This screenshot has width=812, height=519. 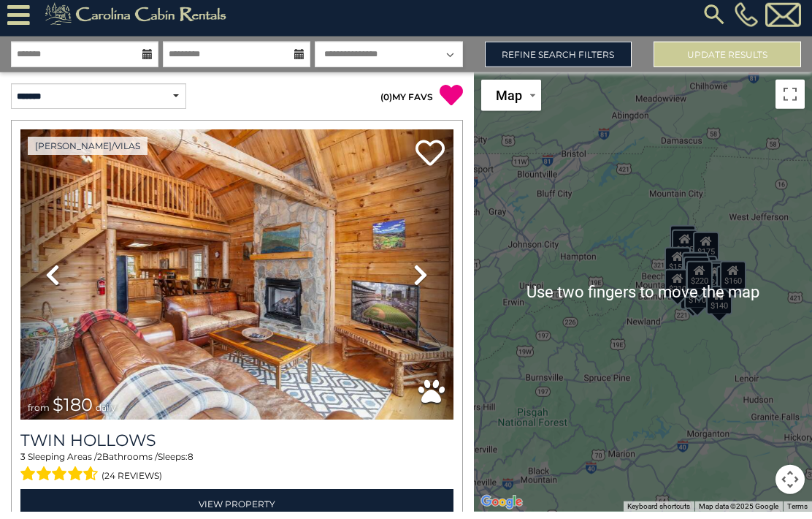 What do you see at coordinates (790, 101) in the screenshot?
I see `button: Toggle fullscreen view` at bounding box center [790, 101].